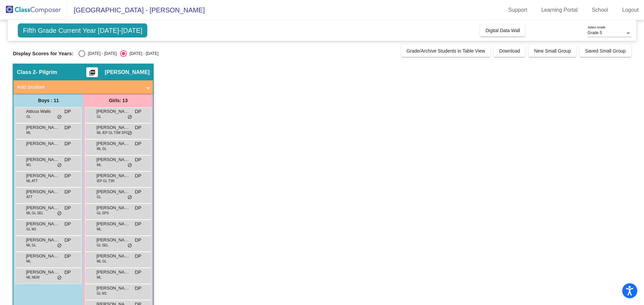  Describe the element at coordinates (105, 181) in the screenshot. I see `span: IEP GL T3R` at that location.